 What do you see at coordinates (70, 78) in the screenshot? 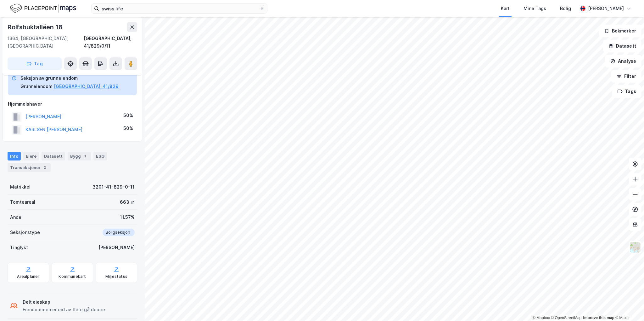
I see `div: Seksjon av grunneiendom` at bounding box center [70, 78].